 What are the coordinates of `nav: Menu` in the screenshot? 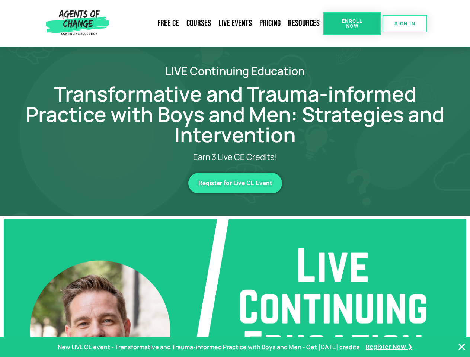 It's located at (218, 23).